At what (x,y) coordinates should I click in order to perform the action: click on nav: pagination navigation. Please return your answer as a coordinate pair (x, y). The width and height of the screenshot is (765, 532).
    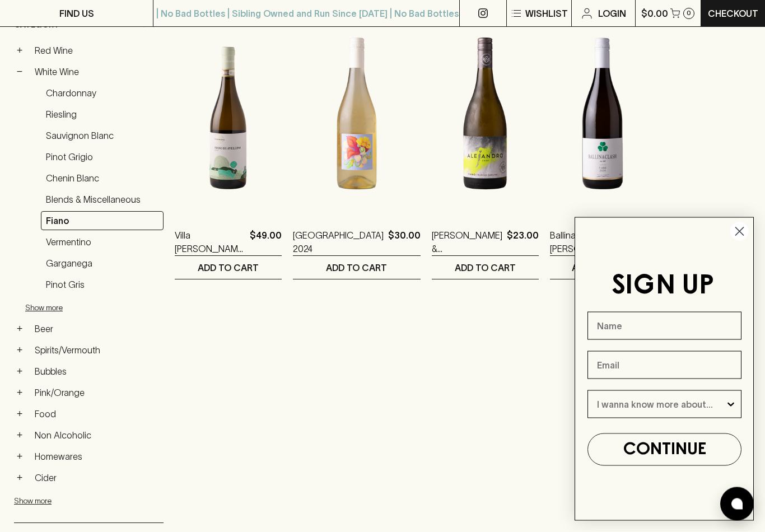
    Looking at the image, I should click on (462, 305).